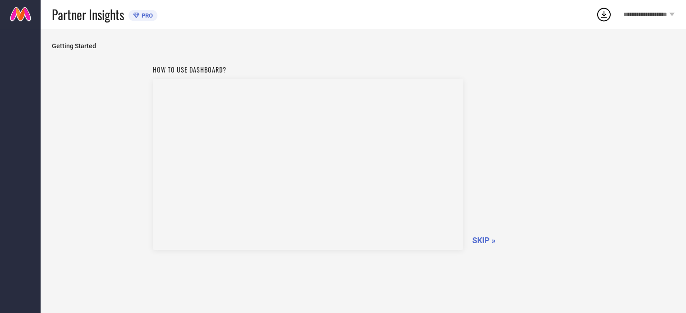 This screenshot has height=313, width=686. I want to click on span: SKIP », so click(484, 240).